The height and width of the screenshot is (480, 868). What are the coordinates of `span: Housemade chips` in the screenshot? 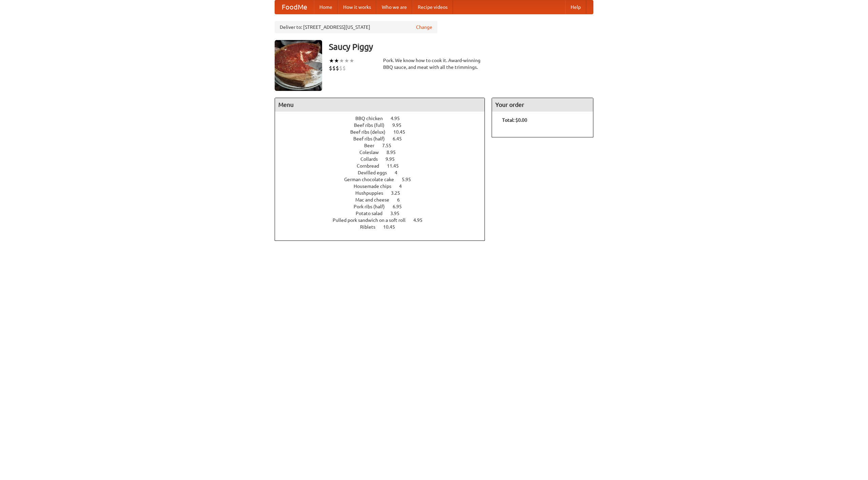 It's located at (376, 186).